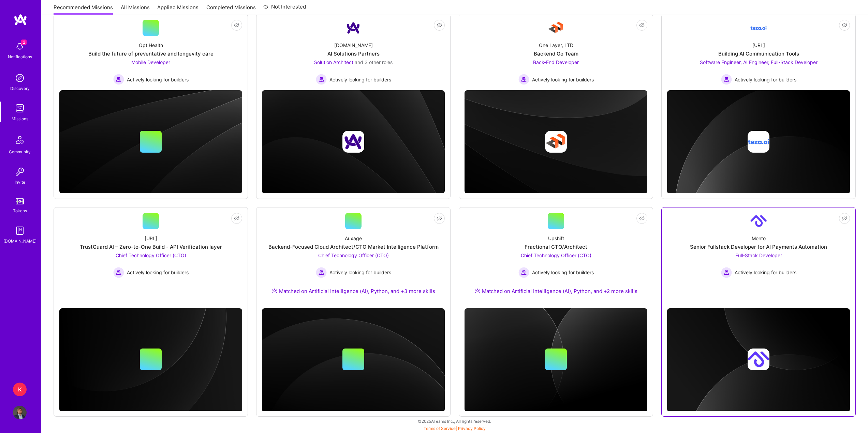  Describe the element at coordinates (84, 9) in the screenshot. I see `a: Recommended Missions` at that location.